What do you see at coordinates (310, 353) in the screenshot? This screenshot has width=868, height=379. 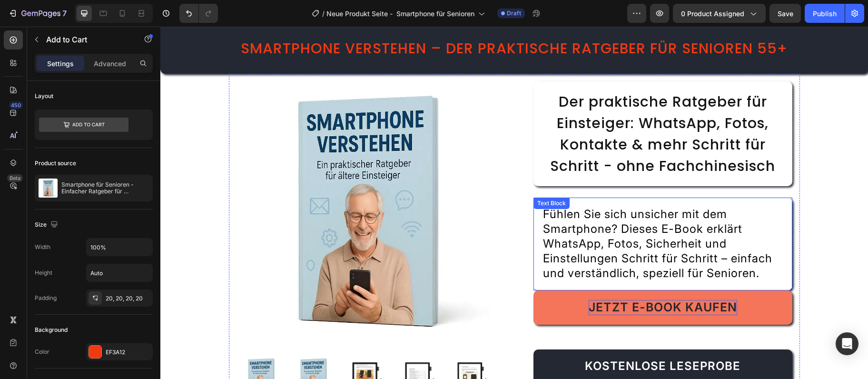 I see `img: Smartphone verstehen - Unterschied Handy und Smartphone erklärt` at bounding box center [310, 353].